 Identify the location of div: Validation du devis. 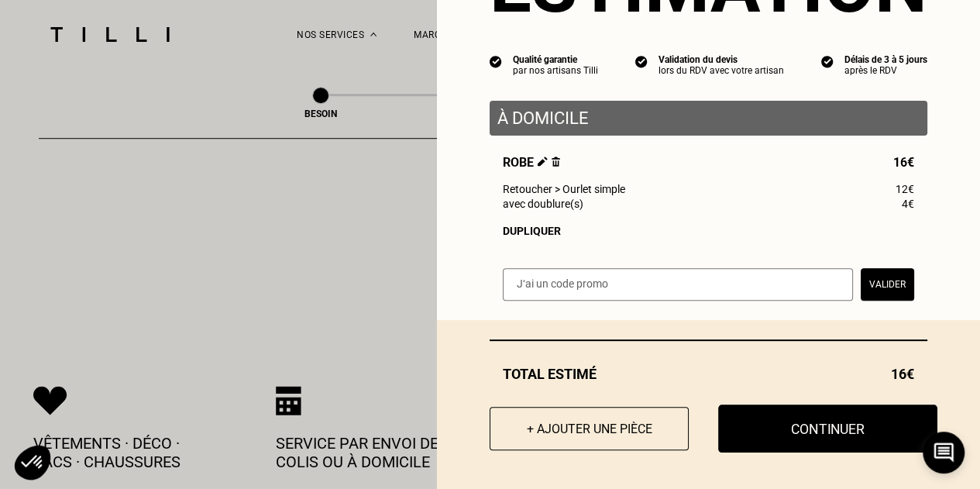
(722, 60).